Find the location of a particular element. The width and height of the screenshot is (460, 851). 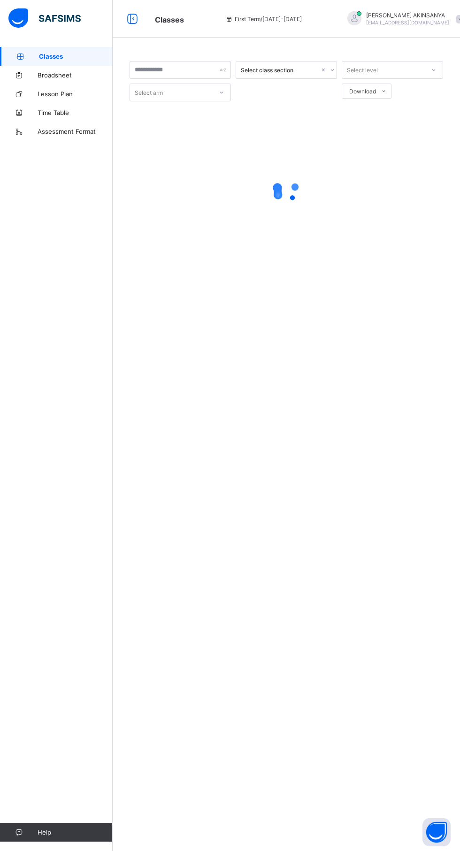

div: Select level is located at coordinates (362, 70).